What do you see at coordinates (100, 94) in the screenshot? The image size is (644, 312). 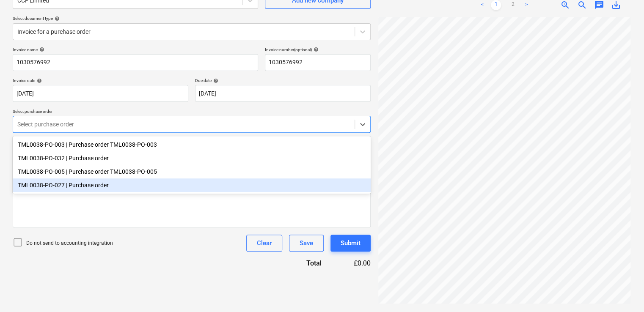 I see `input: Invoice date not specified` at bounding box center [100, 94].